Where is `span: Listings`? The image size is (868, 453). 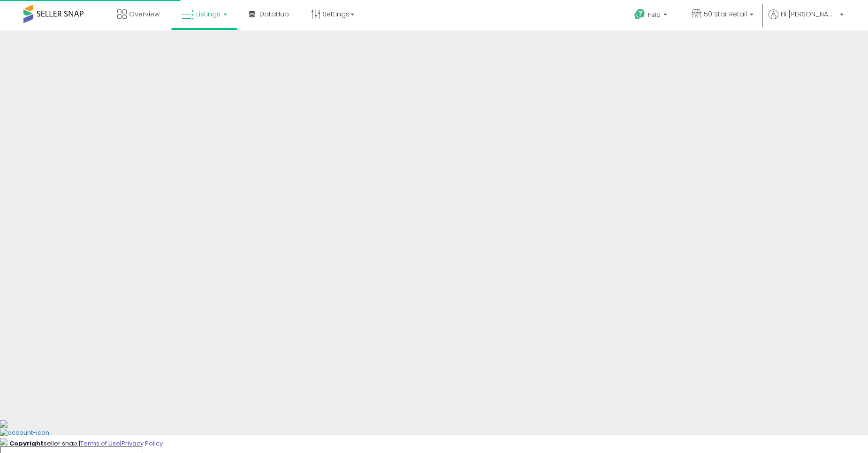
span: Listings is located at coordinates (208, 14).